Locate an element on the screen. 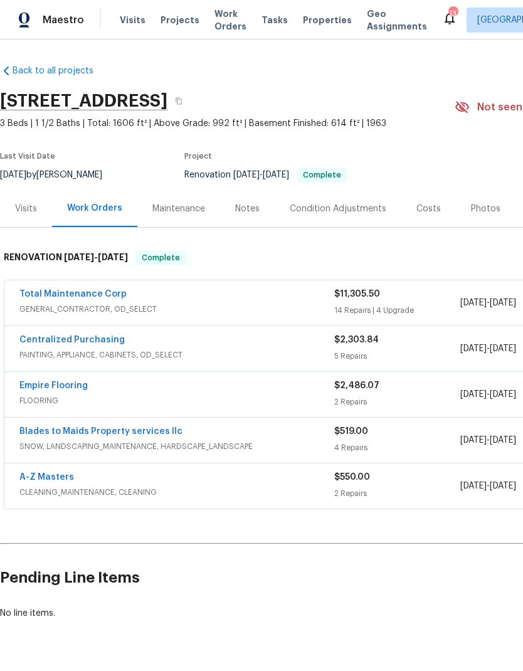  div: 13 is located at coordinates (452, 14).